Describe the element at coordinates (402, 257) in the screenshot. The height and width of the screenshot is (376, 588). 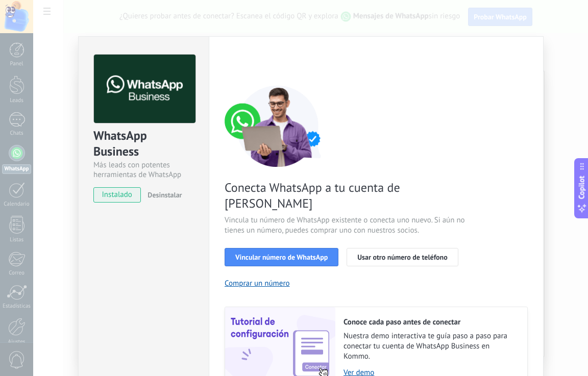
I see `span: Usar otro número de teléfono` at that location.